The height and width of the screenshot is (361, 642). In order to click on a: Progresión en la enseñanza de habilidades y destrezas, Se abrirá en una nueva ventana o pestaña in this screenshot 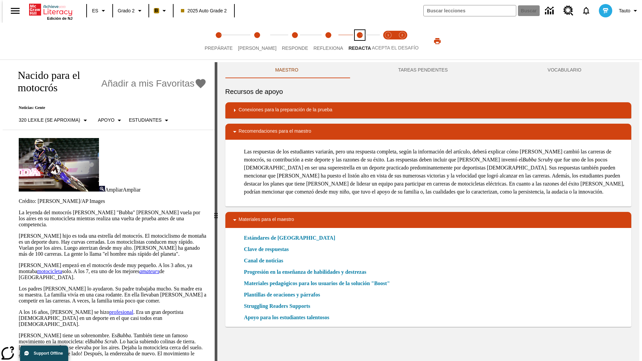, I will do `click(305, 272)`.